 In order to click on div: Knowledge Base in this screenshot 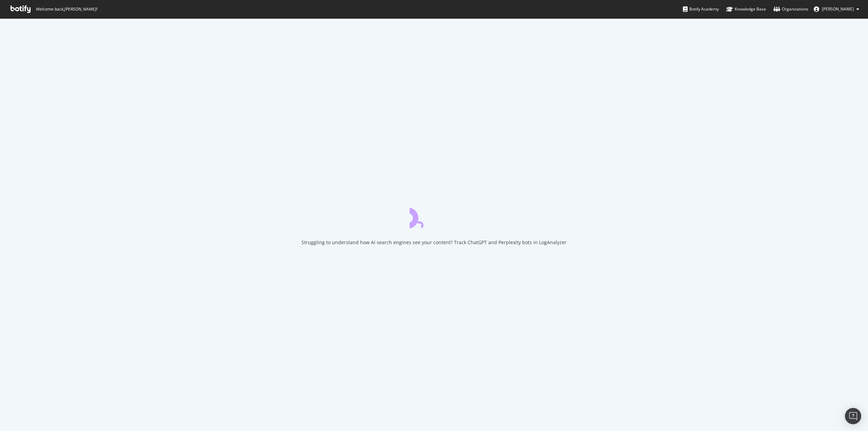, I will do `click(746, 9)`.